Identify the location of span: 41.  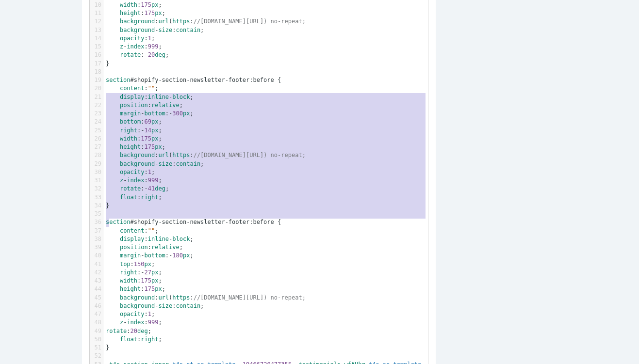
(152, 189).